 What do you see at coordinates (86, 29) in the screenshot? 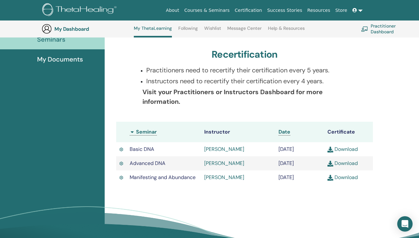
I see `h3: My Dashboard` at bounding box center [86, 29].